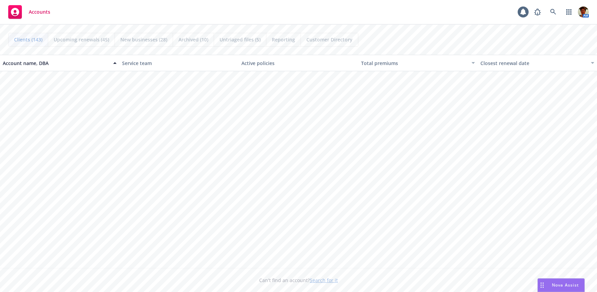 The image size is (597, 292). Describe the element at coordinates (299, 280) in the screenshot. I see `span: Can't find an account?` at that location.